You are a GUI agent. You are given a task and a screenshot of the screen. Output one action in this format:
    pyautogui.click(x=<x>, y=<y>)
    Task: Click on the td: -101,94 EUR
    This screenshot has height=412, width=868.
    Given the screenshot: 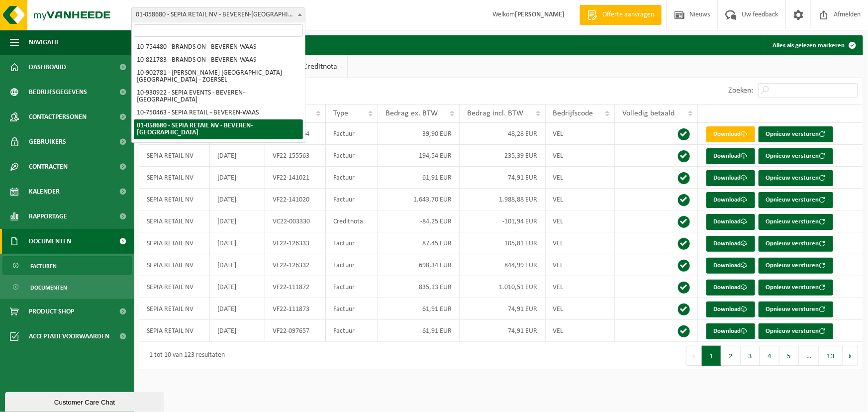 What is the action you would take?
    pyautogui.click(x=503, y=221)
    